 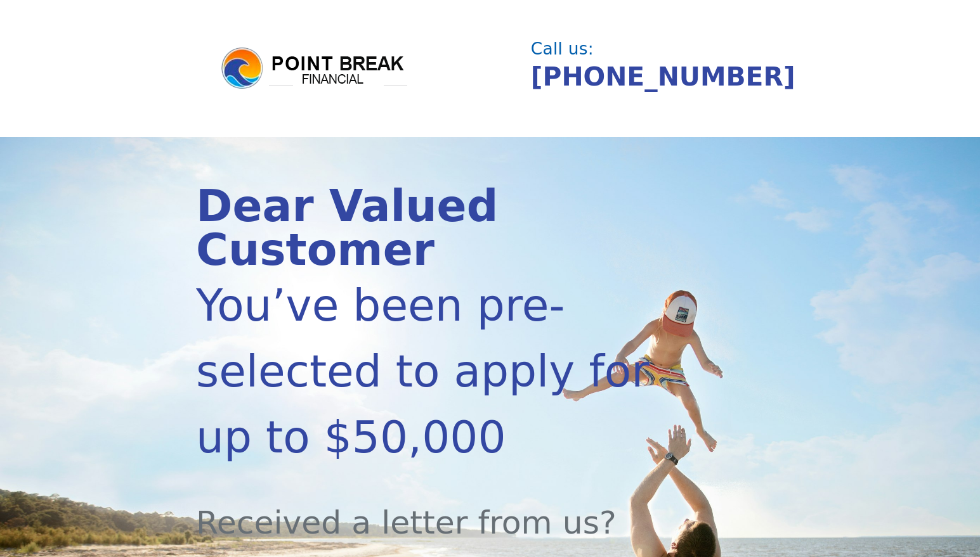 I want to click on div: Dear Valued Customer, so click(x=446, y=228).